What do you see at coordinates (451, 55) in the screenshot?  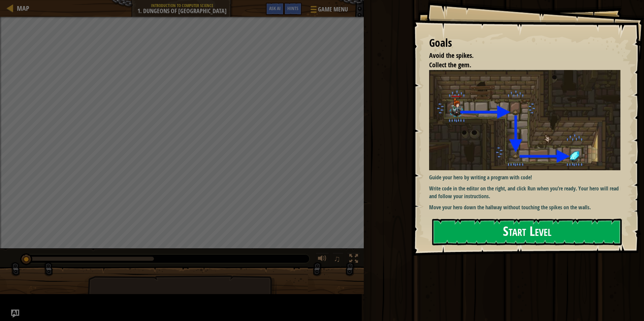 I see `span: Avoid the spikes.` at bounding box center [451, 55].